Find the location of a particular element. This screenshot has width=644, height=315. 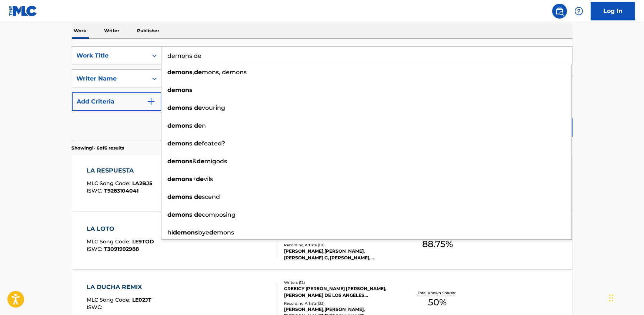

p: Work is located at coordinates (81, 31).